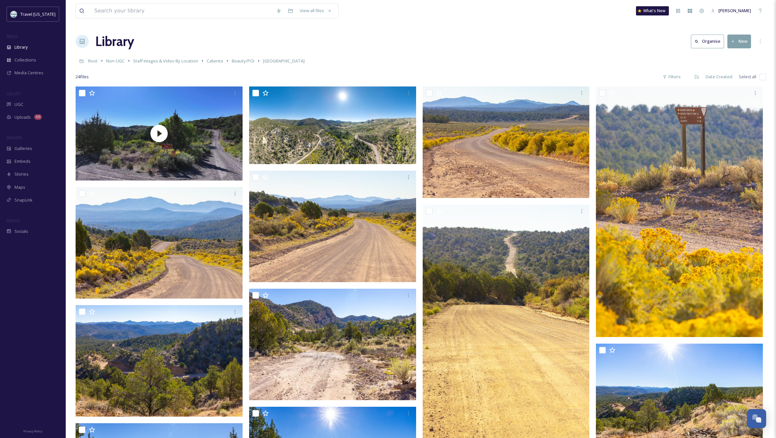 The width and height of the screenshot is (776, 438). I want to click on img: Beaver Dam State Park (20).jpg, so click(679, 211).